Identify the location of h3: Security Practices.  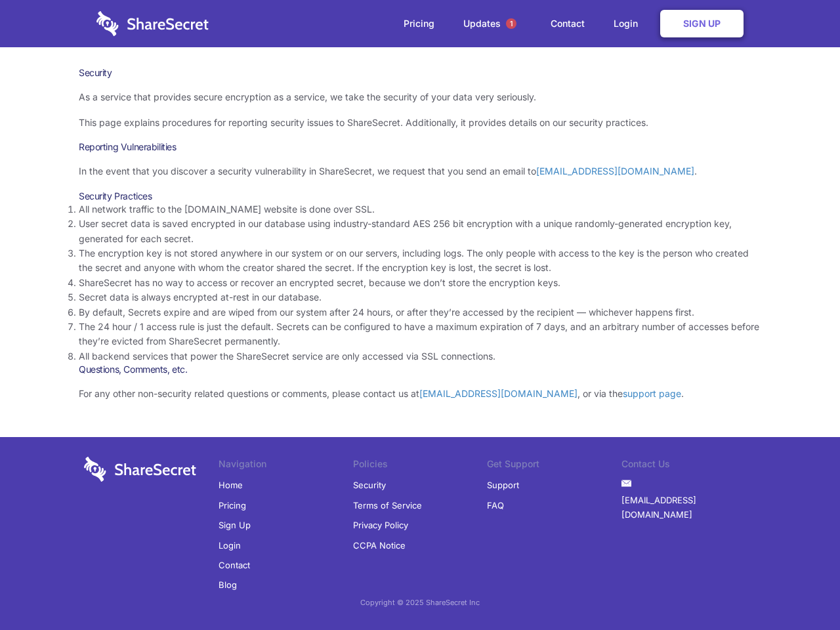
(420, 196).